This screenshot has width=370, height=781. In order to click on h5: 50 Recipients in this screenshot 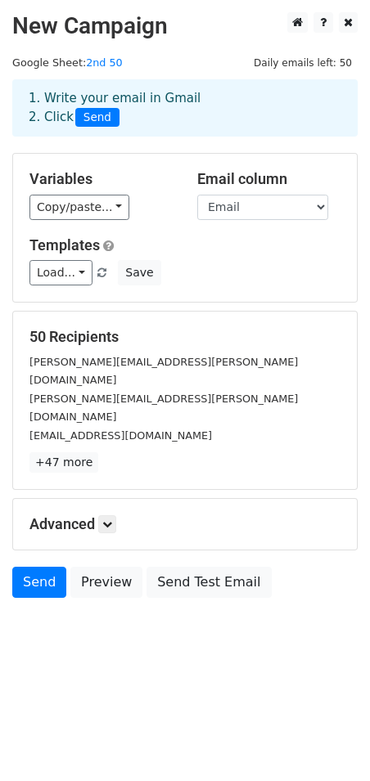, I will do `click(185, 337)`.